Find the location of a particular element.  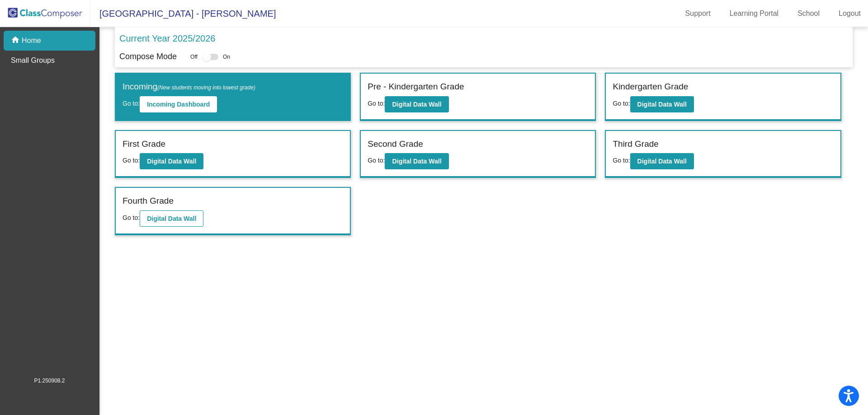

p: Current Year 2025/2026 is located at coordinates (167, 38).